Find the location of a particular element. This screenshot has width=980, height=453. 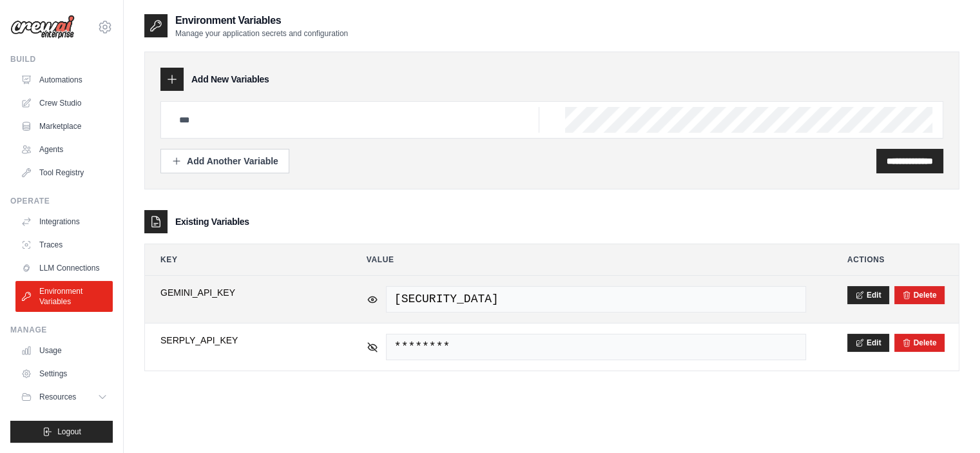

p: Manage your application secrets and configuration is located at coordinates (261, 33).